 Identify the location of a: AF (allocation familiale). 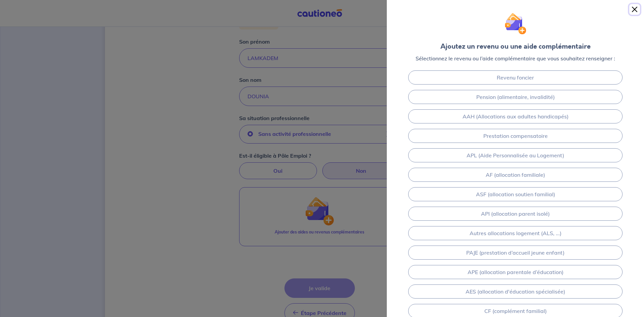
(515, 175).